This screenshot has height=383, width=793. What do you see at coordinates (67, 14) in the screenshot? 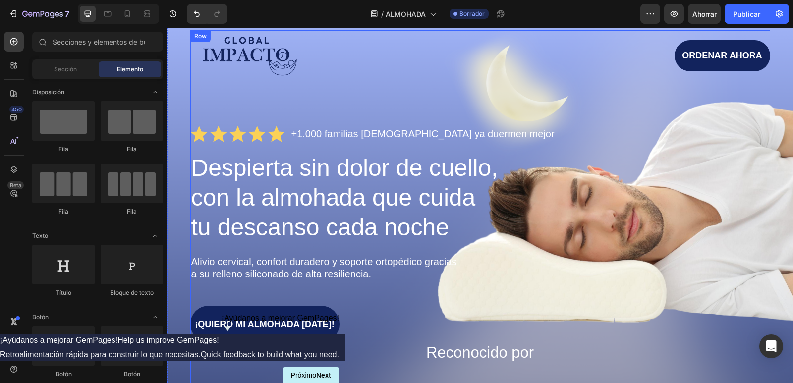
I see `font: 7` at bounding box center [67, 14].